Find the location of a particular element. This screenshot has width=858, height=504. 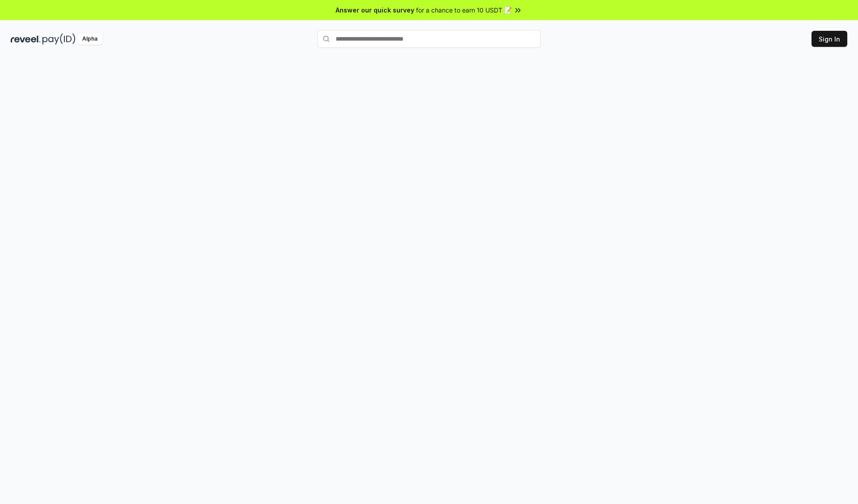

img: reveel_dark is located at coordinates (25, 39).